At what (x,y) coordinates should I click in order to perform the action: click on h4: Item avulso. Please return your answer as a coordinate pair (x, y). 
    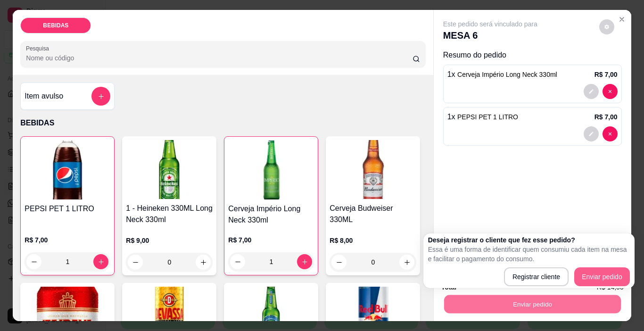
    Looking at the image, I should click on (44, 96).